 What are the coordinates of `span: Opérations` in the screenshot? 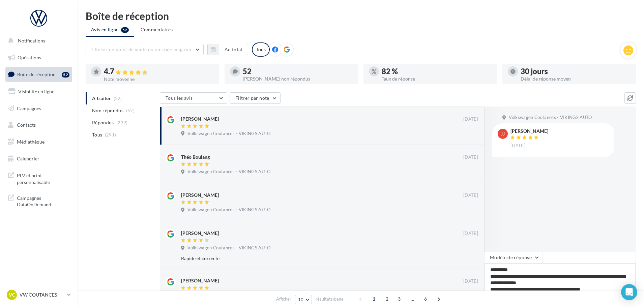 It's located at (29, 57).